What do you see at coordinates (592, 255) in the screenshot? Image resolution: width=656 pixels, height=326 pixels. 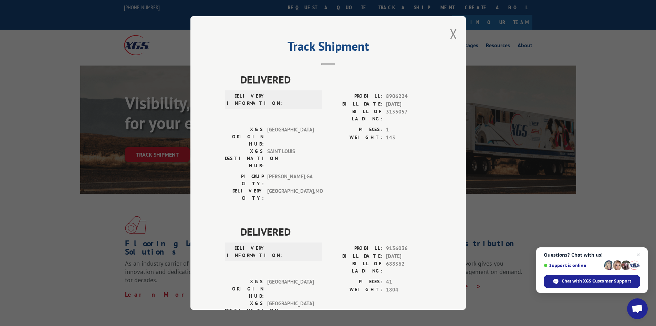 I see `span: Questions? Chat with us!` at bounding box center [592, 255].